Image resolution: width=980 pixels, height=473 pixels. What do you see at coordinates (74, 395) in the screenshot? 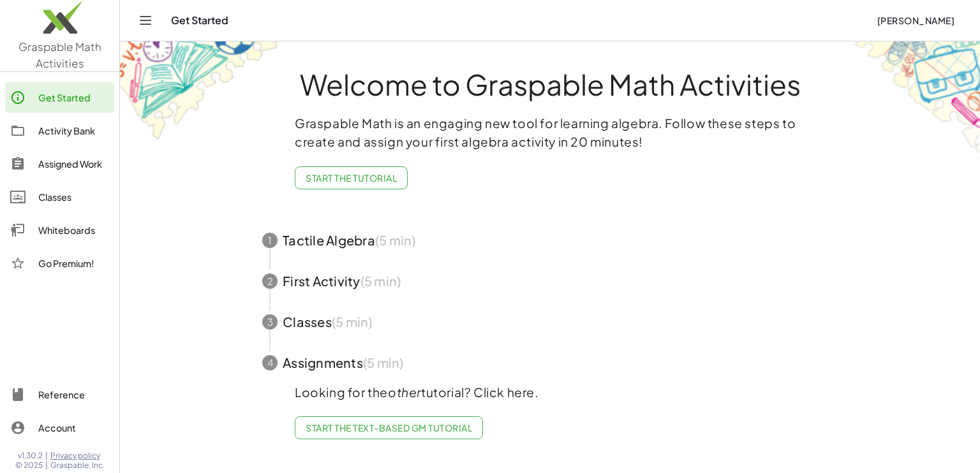
I see `div: Reference` at bounding box center [74, 395].